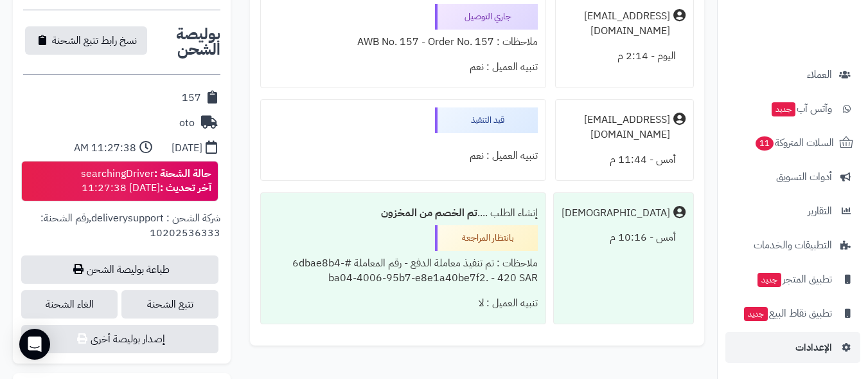 Image resolution: width=868 pixels, height=379 pixels. What do you see at coordinates (130, 225) in the screenshot?
I see `span: رقم الشحنة: 10202536333` at bounding box center [130, 225].